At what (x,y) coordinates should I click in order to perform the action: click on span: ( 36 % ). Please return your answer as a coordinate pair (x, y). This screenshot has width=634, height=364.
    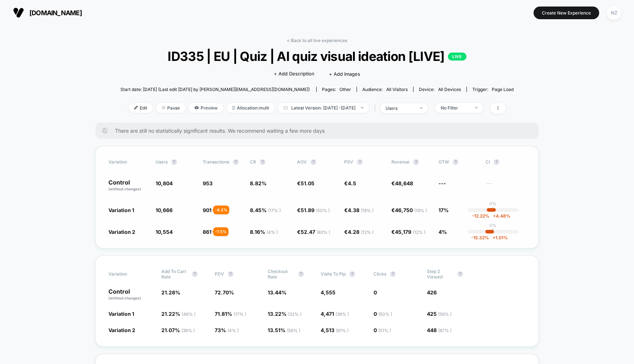
    Looking at the image, I should click on (342, 314).